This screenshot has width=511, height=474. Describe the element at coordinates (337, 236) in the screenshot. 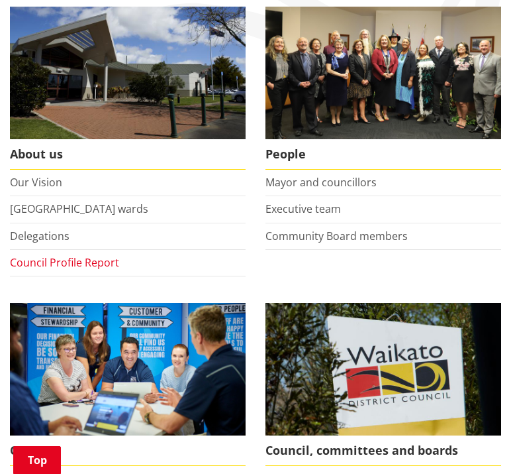

I see `a: Community Board members` at that location.